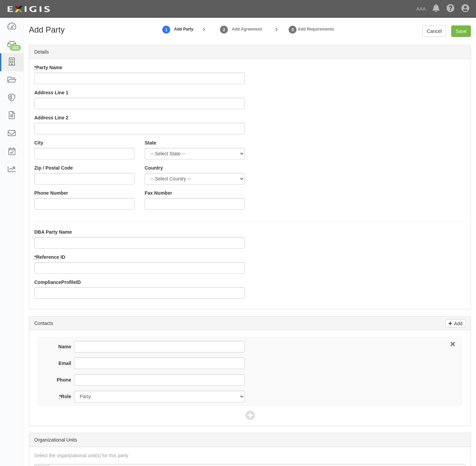 The height and width of the screenshot is (466, 476). I want to click on label: Party Name, so click(48, 67).